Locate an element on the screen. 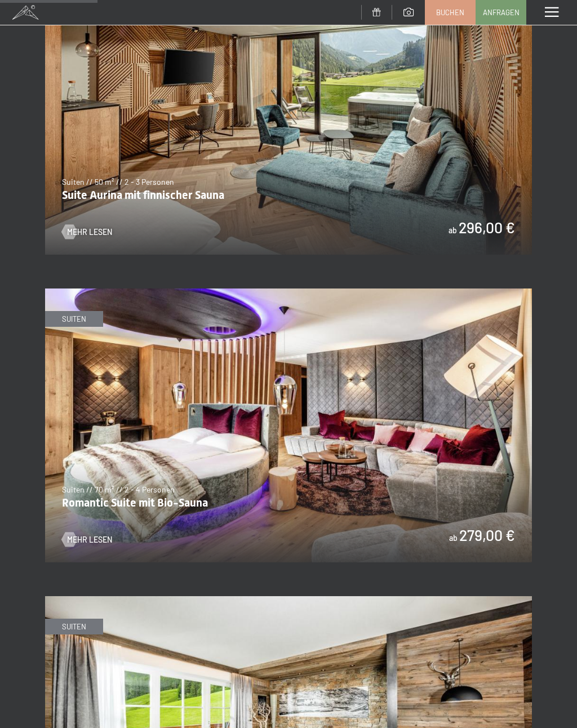 This screenshot has height=728, width=577. a: Buchen is located at coordinates (450, 12).